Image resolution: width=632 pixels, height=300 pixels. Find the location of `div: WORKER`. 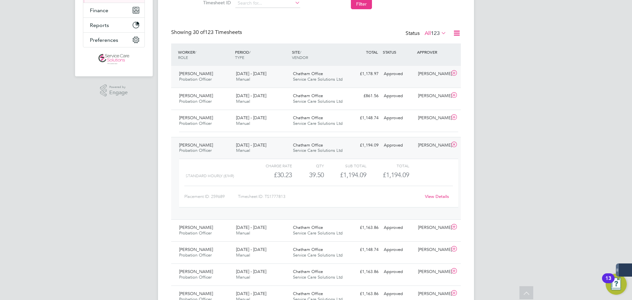

div: WORKER is located at coordinates (205, 55).